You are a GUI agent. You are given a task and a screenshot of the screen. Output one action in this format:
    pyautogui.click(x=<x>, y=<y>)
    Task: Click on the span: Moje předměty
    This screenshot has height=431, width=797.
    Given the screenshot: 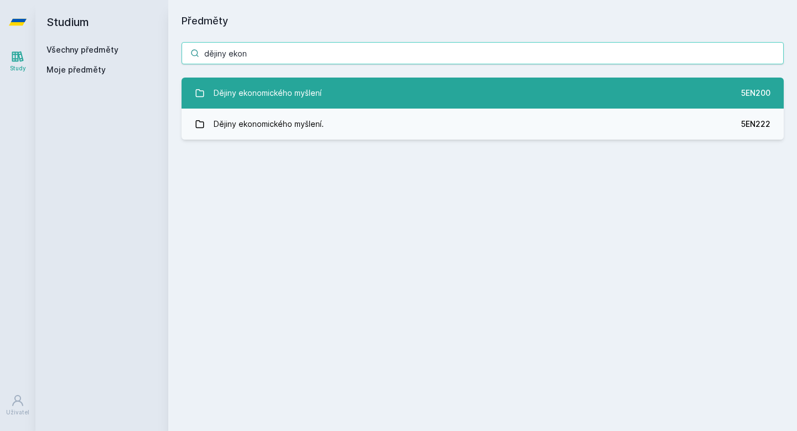 What is the action you would take?
    pyautogui.click(x=76, y=70)
    